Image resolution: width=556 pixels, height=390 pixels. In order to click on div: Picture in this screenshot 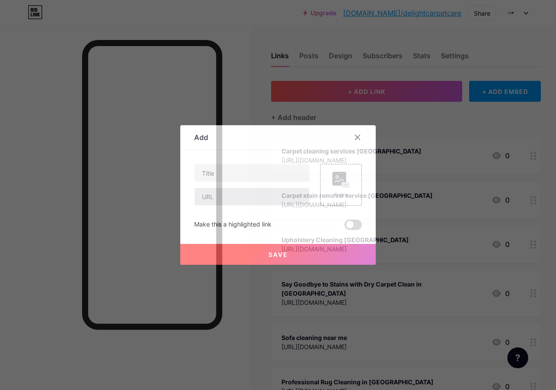, I will do `click(341, 194)`.